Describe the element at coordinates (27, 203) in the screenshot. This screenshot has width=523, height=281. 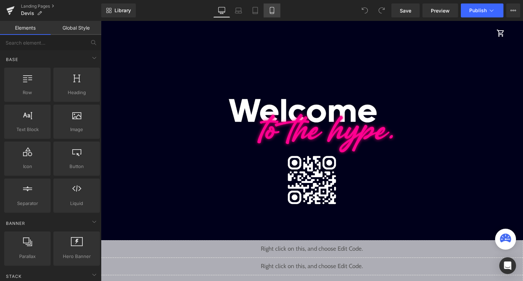
I see `span: Separator` at that location.